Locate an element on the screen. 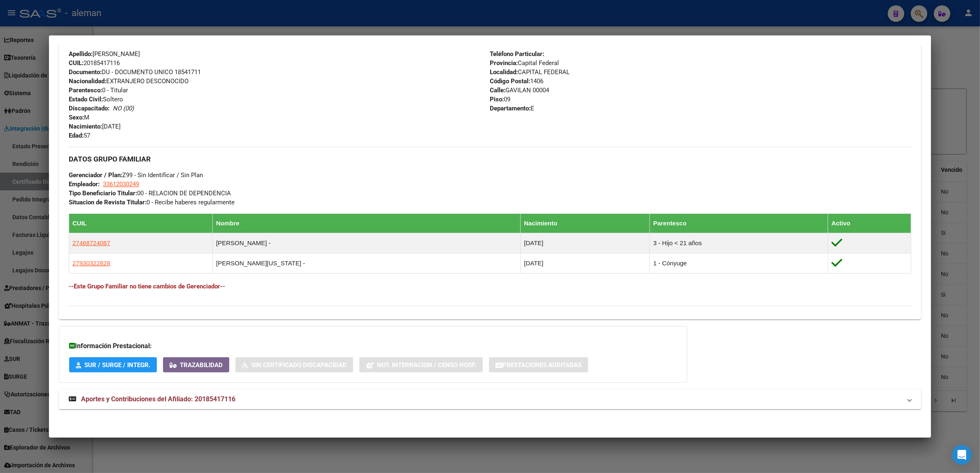 This screenshot has width=980, height=473. strong: Apellido: is located at coordinates (80, 54).